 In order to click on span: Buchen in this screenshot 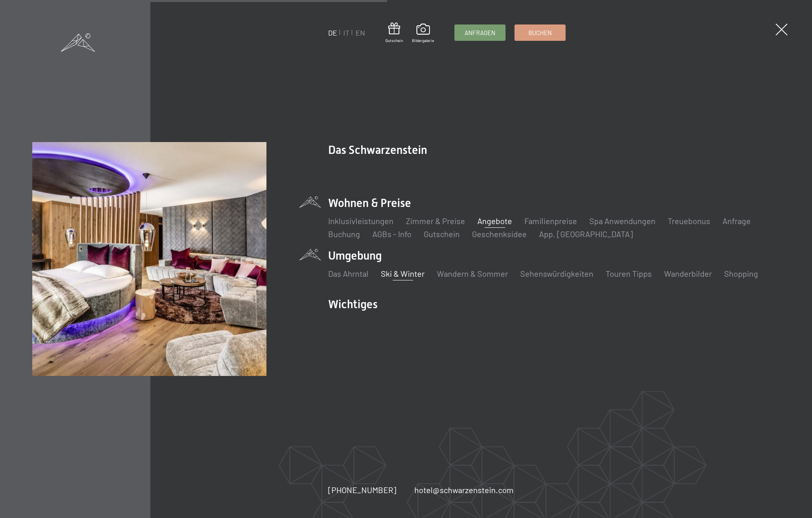, I will do `click(540, 33)`.